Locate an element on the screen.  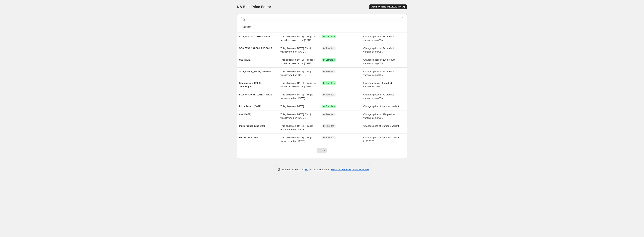
span: SDA_WK32-04-08-25-10-08-25 is located at coordinates (256, 48).